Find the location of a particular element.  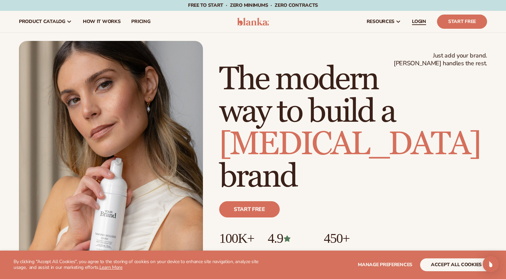

img: Female holding tanning mousse. is located at coordinates (111, 157).